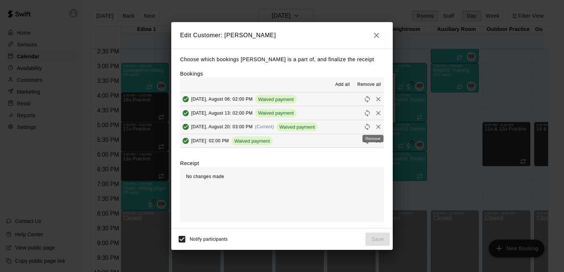  Describe the element at coordinates (264, 127) in the screenshot. I see `span: (Current)` at that location.